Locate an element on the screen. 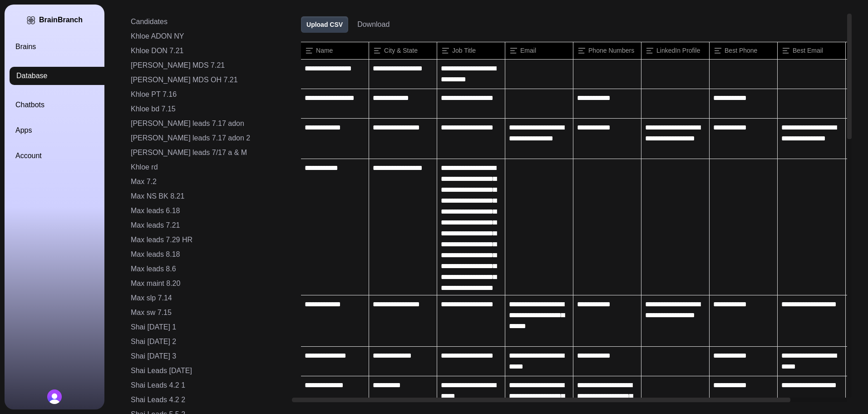  div: Max leads 8.6 is located at coordinates (205, 269).